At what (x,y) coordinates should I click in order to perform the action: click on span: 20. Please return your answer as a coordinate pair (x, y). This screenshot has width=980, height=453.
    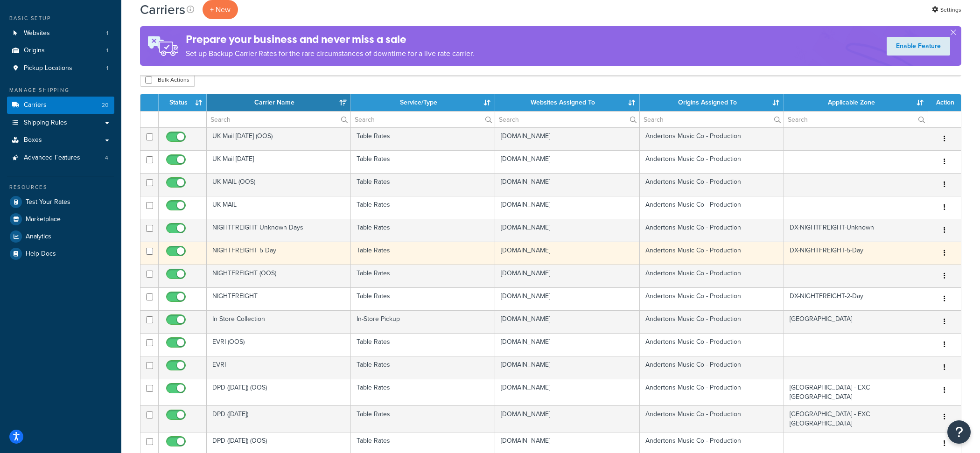
    Looking at the image, I should click on (105, 105).